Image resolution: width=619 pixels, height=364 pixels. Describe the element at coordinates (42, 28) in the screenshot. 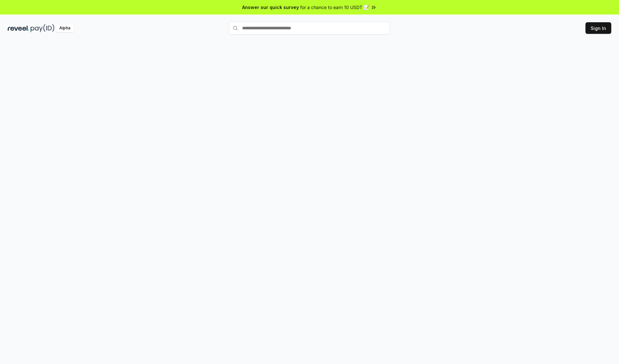

I see `img: pay_id` at that location.